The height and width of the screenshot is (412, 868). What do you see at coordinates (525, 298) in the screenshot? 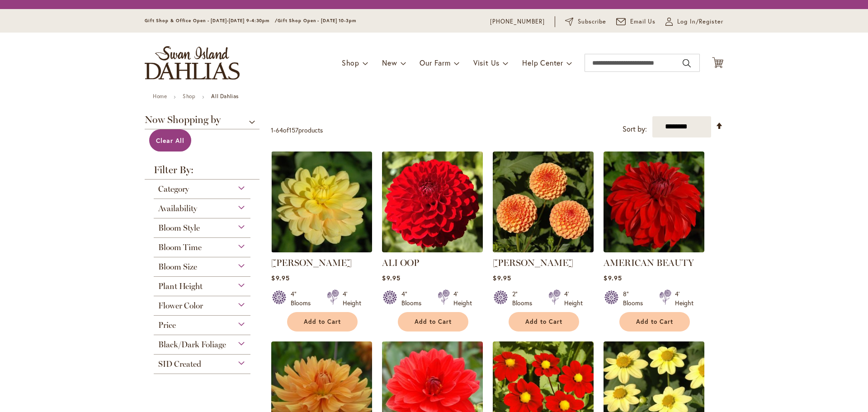
I see `div: 2" Blooms` at bounding box center [525, 298].